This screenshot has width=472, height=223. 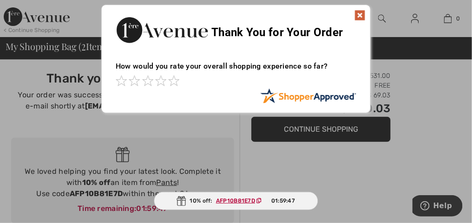 I want to click on span: 01:59:47, so click(x=283, y=201).